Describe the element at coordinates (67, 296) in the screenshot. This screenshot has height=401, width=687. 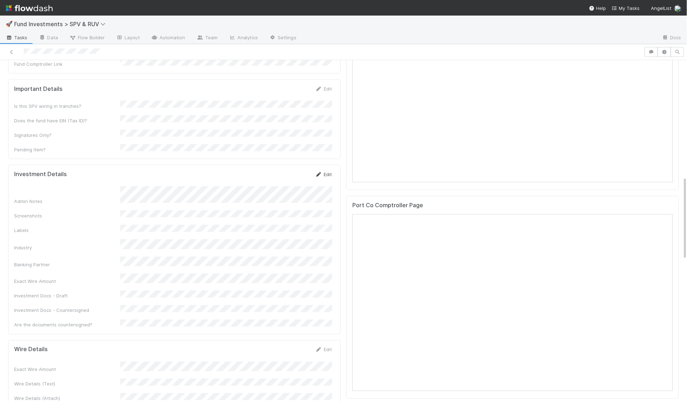
I see `div: Investment Docs - Draft` at that location.